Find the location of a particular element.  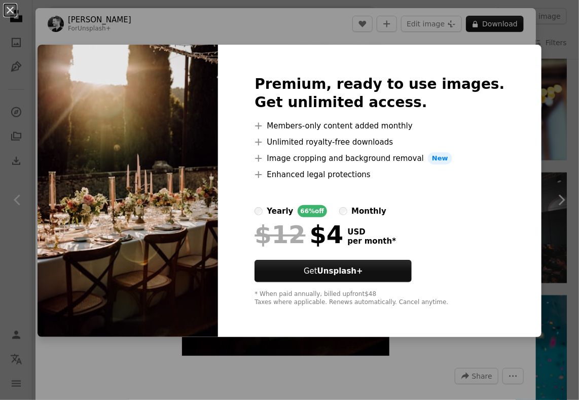

div: yearly is located at coordinates (280, 211).